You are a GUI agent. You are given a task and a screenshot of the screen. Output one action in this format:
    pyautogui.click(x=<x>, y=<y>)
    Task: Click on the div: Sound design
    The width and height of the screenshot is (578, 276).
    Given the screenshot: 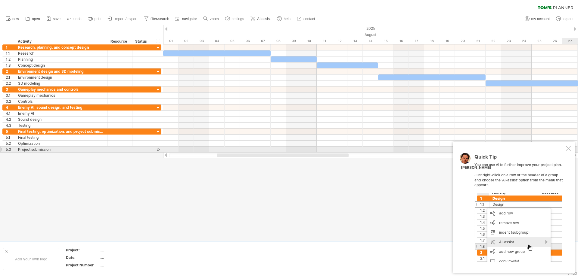 What is the action you would take?
    pyautogui.click(x=61, y=119)
    